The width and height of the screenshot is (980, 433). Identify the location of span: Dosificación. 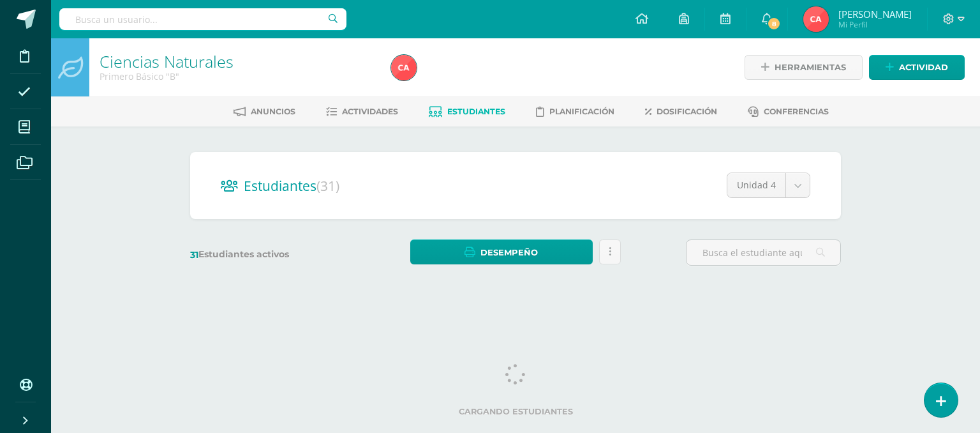
(687, 111).